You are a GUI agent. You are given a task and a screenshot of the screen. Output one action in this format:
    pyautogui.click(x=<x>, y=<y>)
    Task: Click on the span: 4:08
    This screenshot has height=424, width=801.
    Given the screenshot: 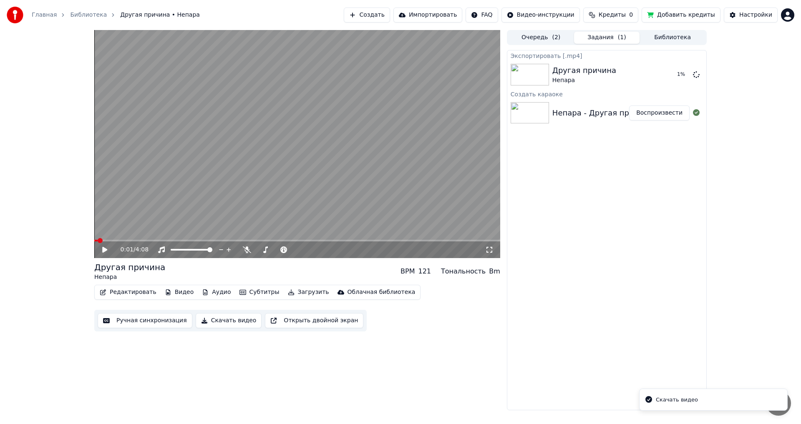 What is the action you would take?
    pyautogui.click(x=142, y=250)
    